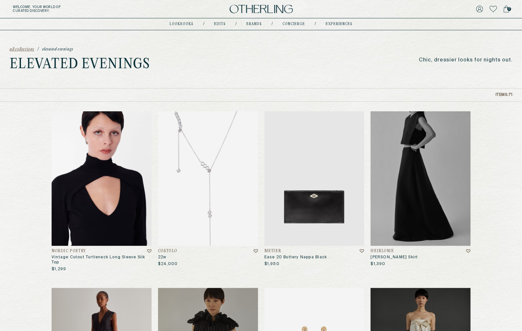 This screenshot has height=331, width=522. Describe the element at coordinates (55, 50) in the screenshot. I see `a: /Elevated Evenings` at that location.